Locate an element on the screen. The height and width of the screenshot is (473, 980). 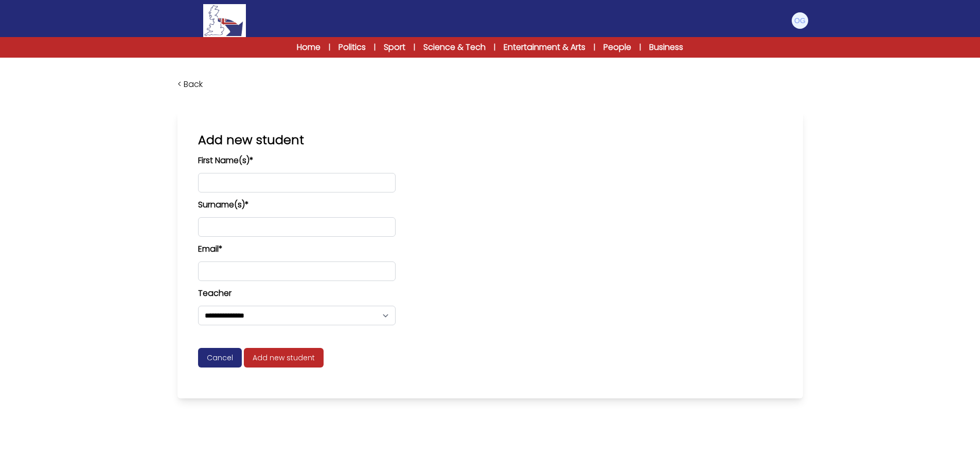
a: < Back is located at coordinates (190, 84).